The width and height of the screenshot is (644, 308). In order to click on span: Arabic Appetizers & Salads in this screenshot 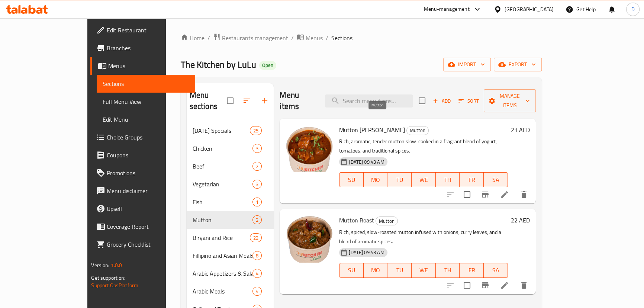, I will do `click(223, 273)`.